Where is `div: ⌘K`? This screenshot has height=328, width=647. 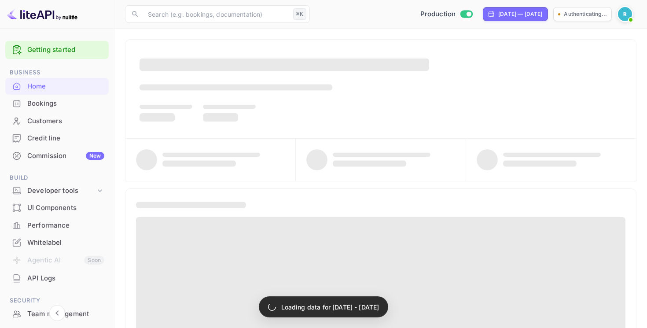
div: ⌘K is located at coordinates (300, 14).